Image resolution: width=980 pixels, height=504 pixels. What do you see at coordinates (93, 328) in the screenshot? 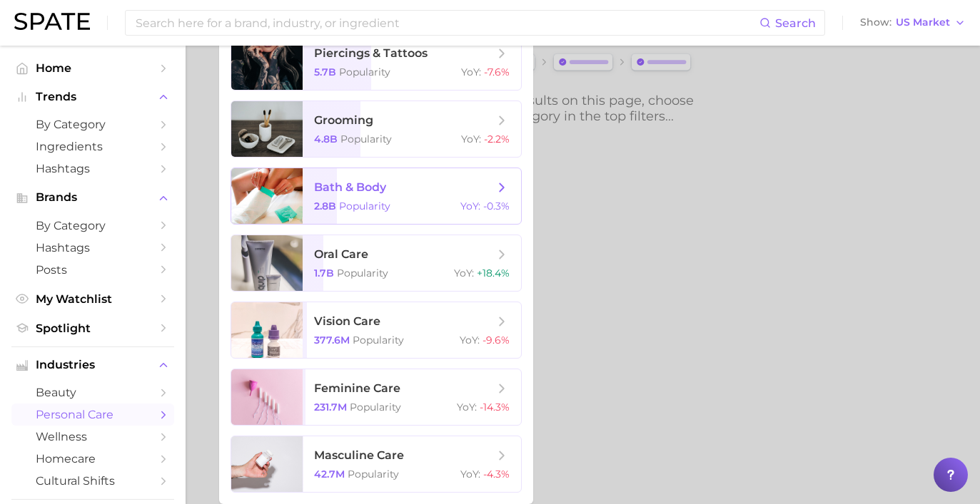
I see `span: Spotlight` at bounding box center [93, 328].